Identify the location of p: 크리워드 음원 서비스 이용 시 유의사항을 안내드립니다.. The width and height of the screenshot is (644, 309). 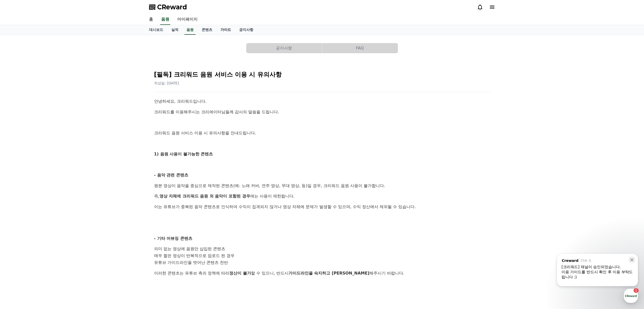
(322, 133).